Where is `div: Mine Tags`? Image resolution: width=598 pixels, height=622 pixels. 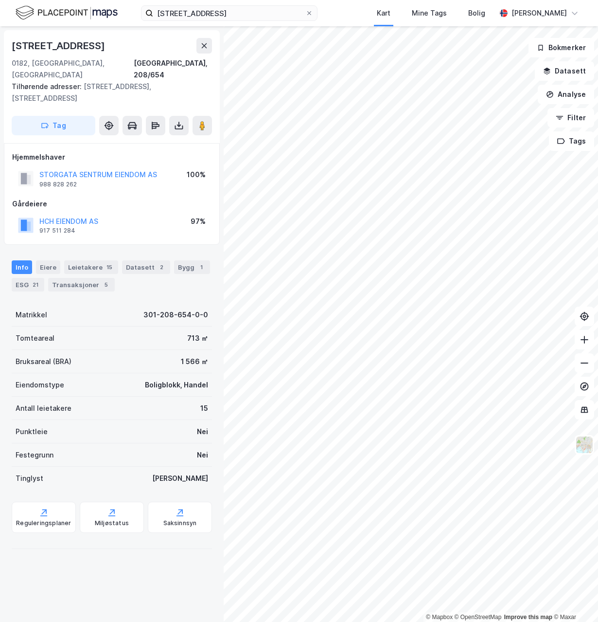 div: Mine Tags is located at coordinates (430, 13).